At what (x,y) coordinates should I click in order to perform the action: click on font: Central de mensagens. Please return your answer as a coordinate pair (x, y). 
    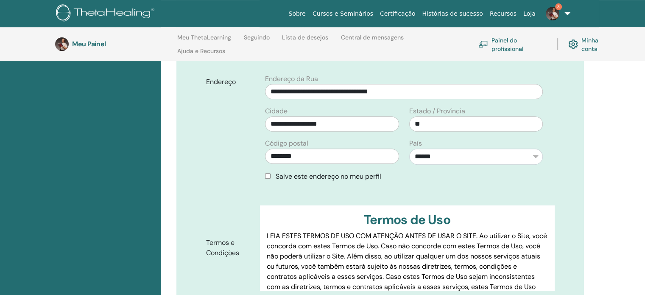
    Looking at the image, I should click on (373, 37).